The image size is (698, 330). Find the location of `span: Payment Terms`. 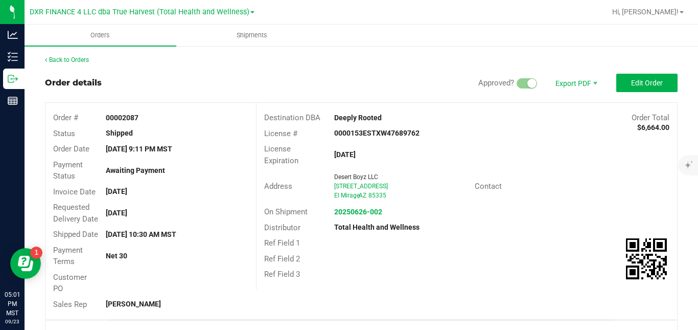

span: Payment Terms is located at coordinates (68, 256).